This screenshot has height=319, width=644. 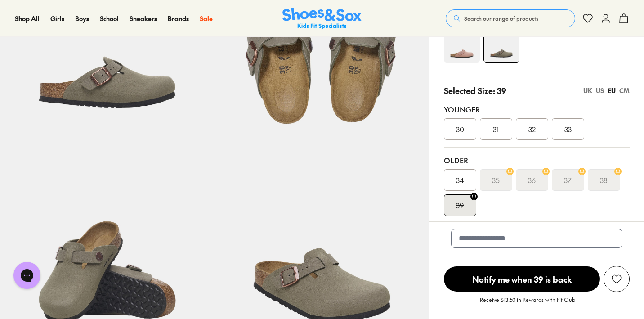 I want to click on img: SNS_Logo_Responsive.svg, so click(x=322, y=19).